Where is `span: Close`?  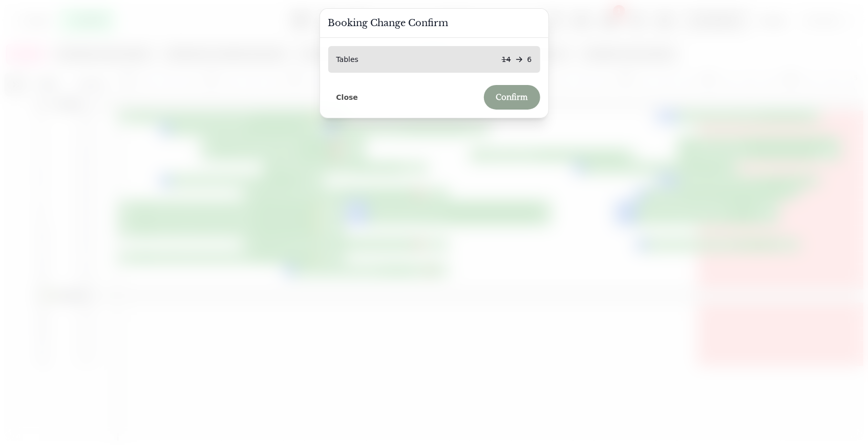 span: Close is located at coordinates (347, 97).